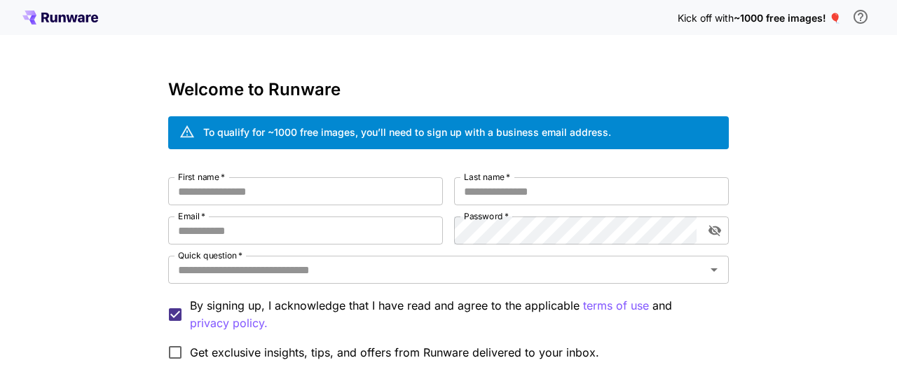 The image size is (897, 386). What do you see at coordinates (706, 18) in the screenshot?
I see `span: Kick off with` at bounding box center [706, 18].